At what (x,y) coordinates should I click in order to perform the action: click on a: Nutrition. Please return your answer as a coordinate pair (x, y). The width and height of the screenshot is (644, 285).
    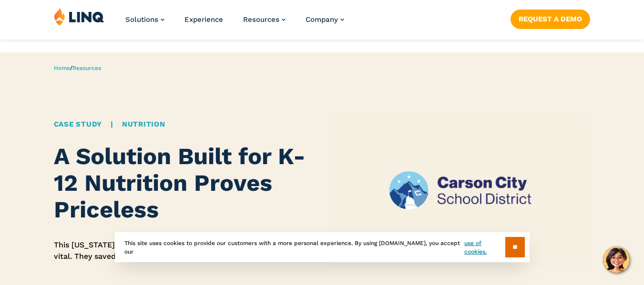
    Looking at the image, I should click on (143, 124).